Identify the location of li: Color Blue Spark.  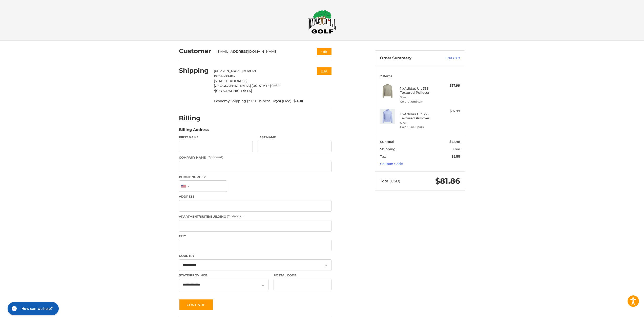
(419, 127).